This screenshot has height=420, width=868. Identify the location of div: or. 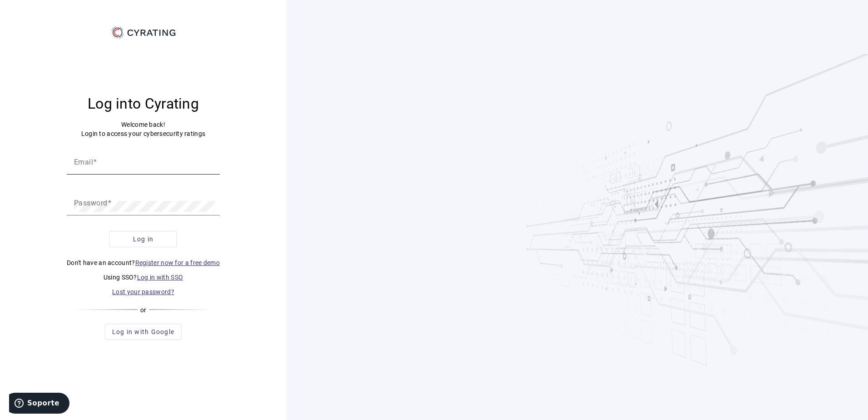
(143, 310).